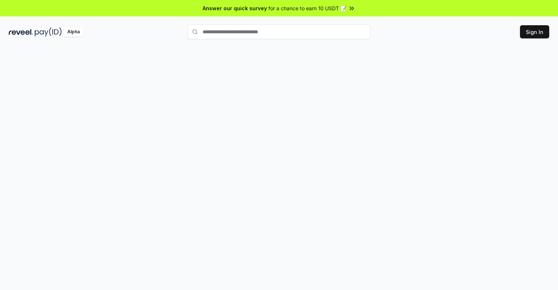  What do you see at coordinates (48, 32) in the screenshot?
I see `img: pay_id` at bounding box center [48, 32].